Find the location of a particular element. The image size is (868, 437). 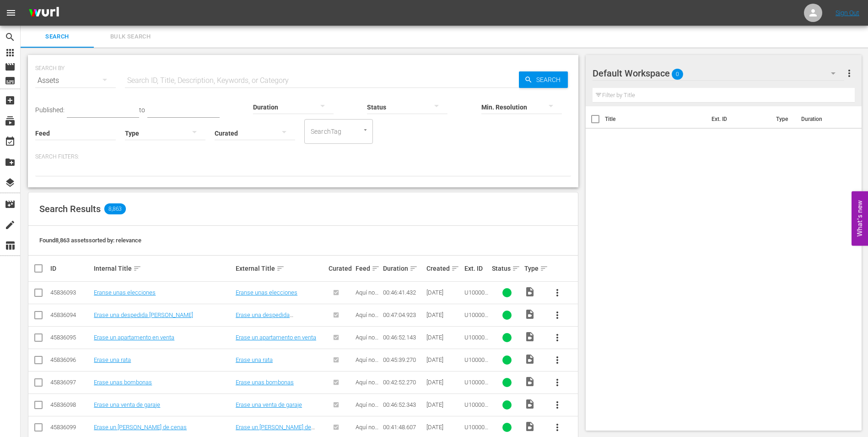

span: Channels is located at coordinates (10, 120).